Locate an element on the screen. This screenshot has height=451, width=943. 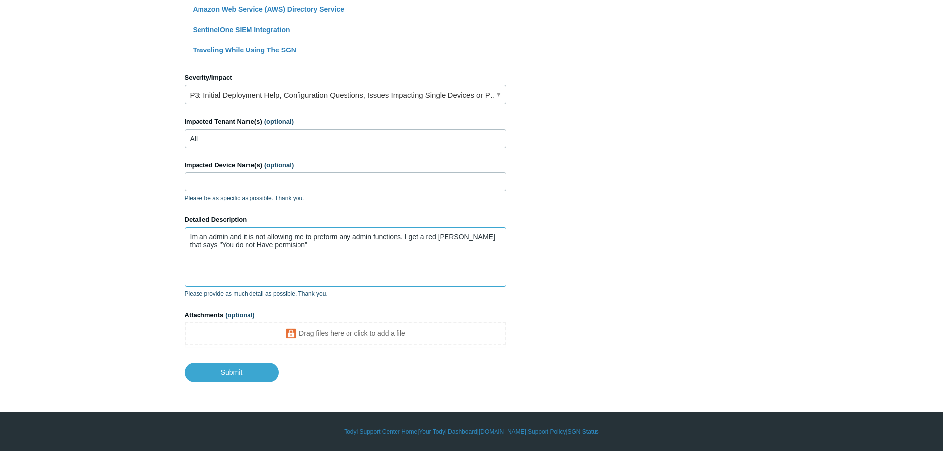
label: Impacted Device Name(s) is located at coordinates (345, 165).